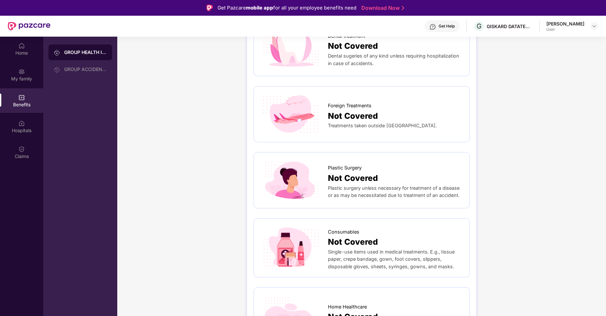 The height and width of the screenshot is (316, 606). What do you see at coordinates (259, 8) in the screenshot?
I see `strong: mobile app` at bounding box center [259, 8].